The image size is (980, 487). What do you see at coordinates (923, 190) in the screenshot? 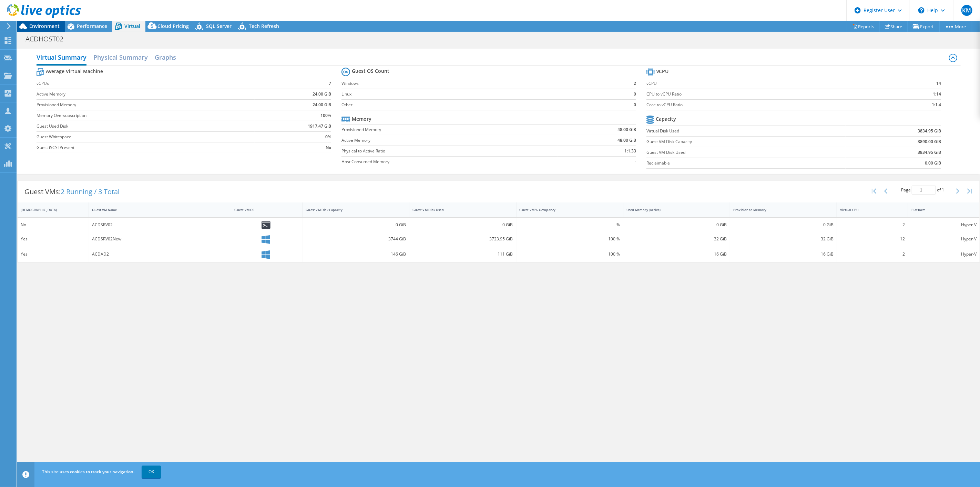
I see `span: Page of` at bounding box center [923, 190].